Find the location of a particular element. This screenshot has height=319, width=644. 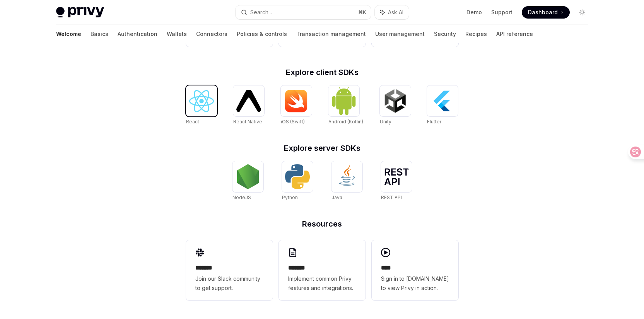

img: NodeJS is located at coordinates (248, 177).